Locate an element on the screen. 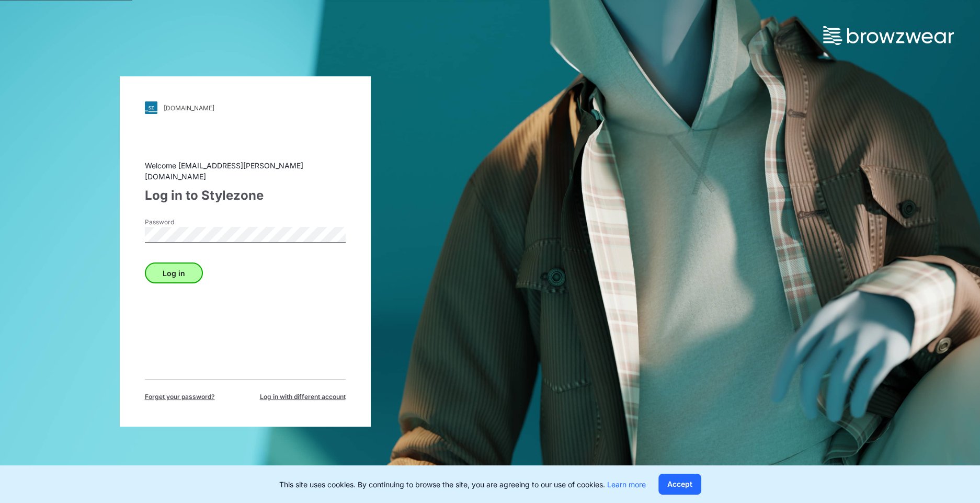 The width and height of the screenshot is (980, 503). div: Log in to Stylezone is located at coordinates (245, 196).